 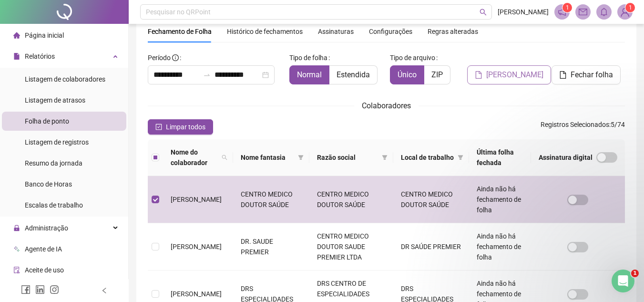 What do you see at coordinates (351, 247) in the screenshot?
I see `td: CENTRO MEDICO DOUTOR SAUDE PREMIER LTDA` at bounding box center [351, 247].